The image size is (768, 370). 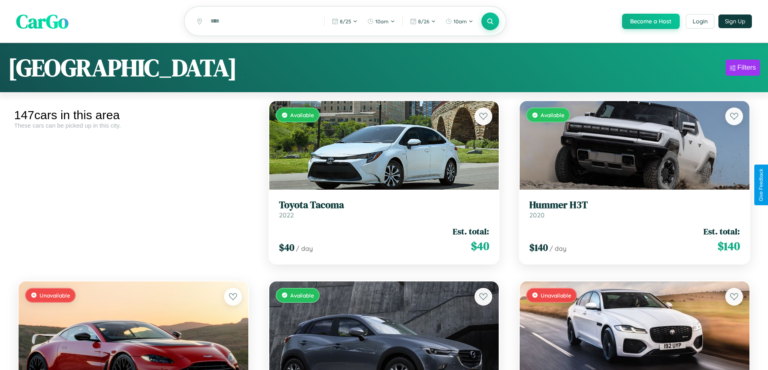 What do you see at coordinates (735, 21) in the screenshot?
I see `button: Sign Up` at bounding box center [735, 21].